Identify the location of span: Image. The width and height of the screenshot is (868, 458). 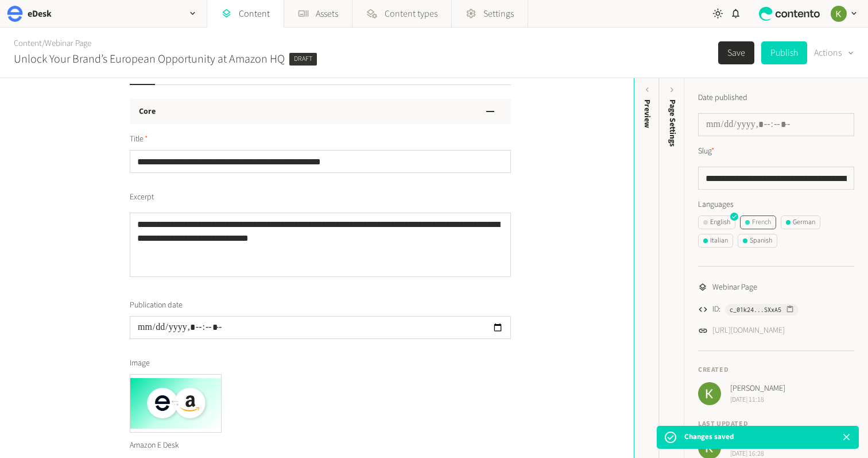
(140, 363).